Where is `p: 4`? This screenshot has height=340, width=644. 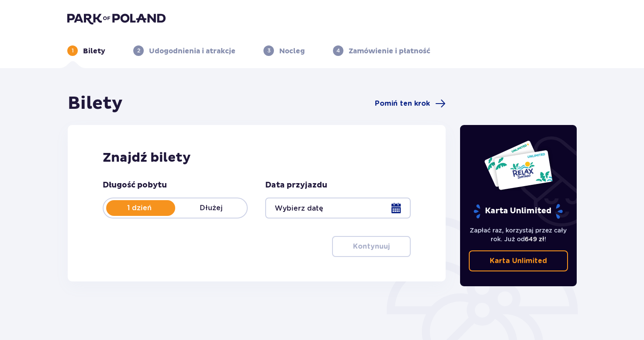 p: 4 is located at coordinates (338, 51).